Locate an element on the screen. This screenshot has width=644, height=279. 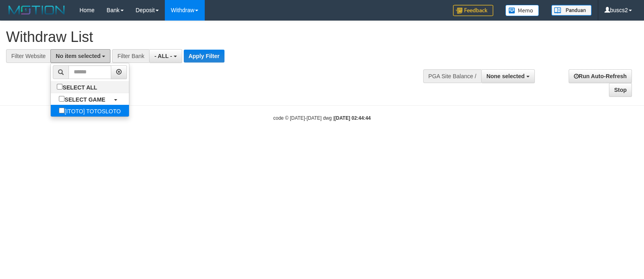
div: Filter Website is located at coordinates (28, 56).